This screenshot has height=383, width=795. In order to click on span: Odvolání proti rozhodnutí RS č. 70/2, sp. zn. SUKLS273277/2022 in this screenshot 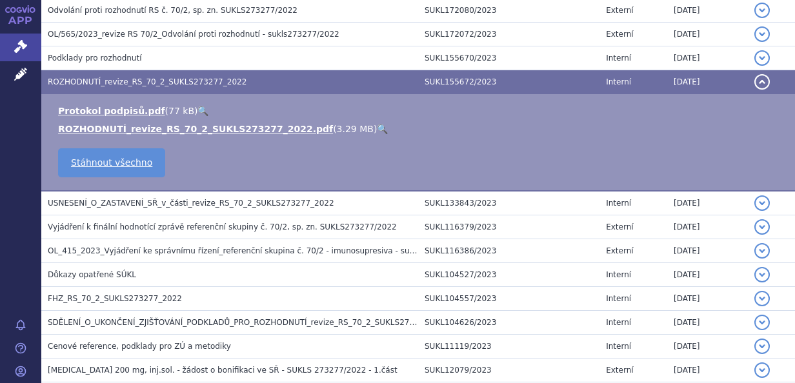, I will do `click(172, 10)`.